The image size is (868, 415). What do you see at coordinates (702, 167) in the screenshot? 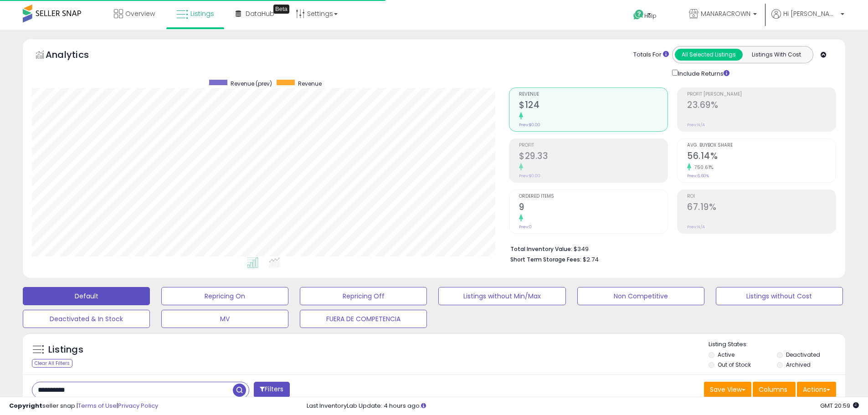
I see `small: 750.61%` at bounding box center [702, 167].